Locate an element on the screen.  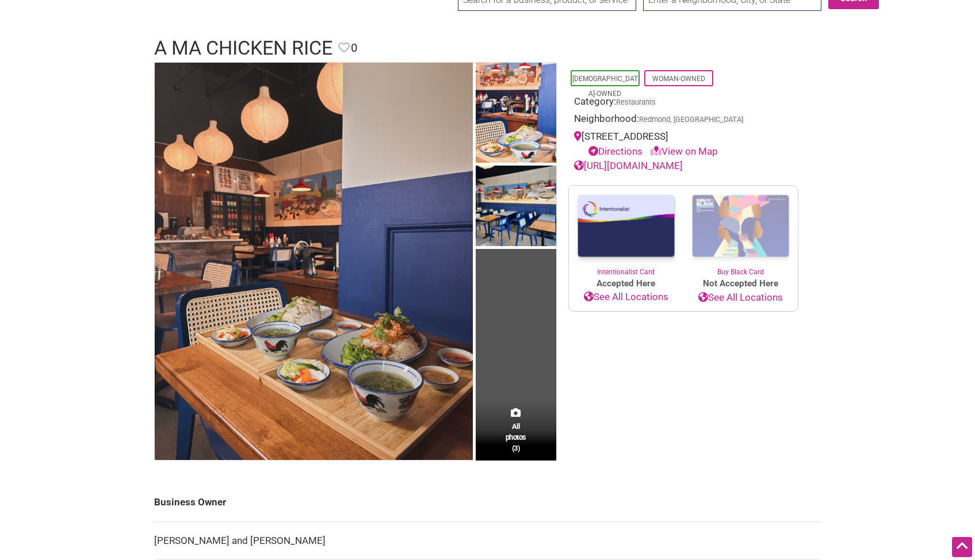
td: Business Owner is located at coordinates (488, 502).